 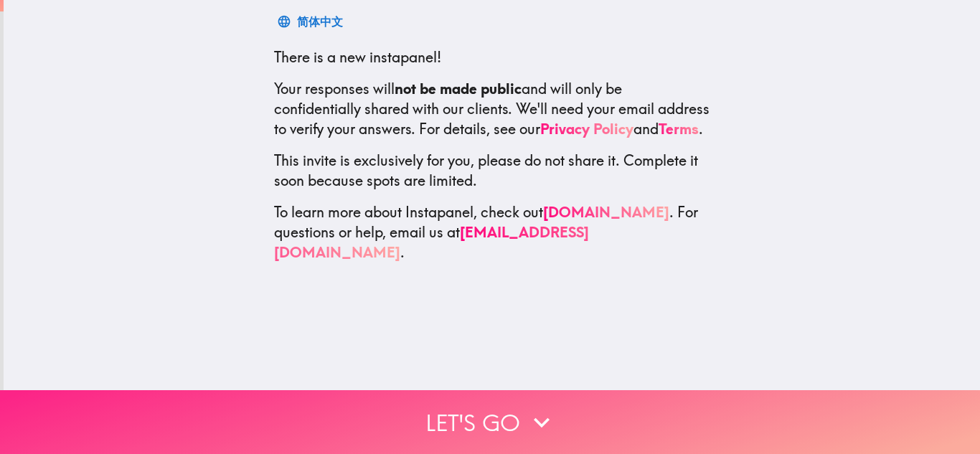 What do you see at coordinates (587, 129) in the screenshot?
I see `a: Privacy Policy` at bounding box center [587, 129].